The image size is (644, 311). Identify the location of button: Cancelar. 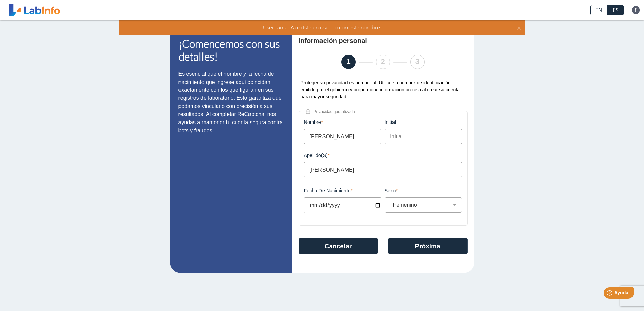
(338, 246).